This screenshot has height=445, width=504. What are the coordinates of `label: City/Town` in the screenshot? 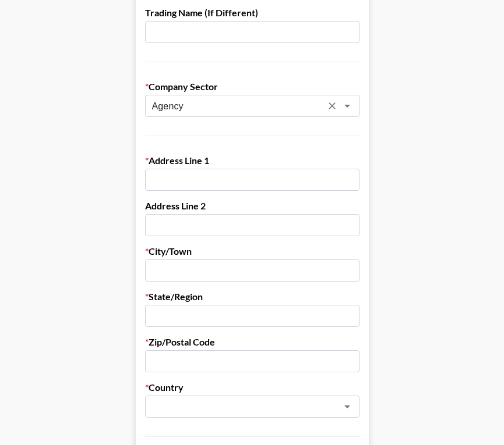 It's located at (252, 252).